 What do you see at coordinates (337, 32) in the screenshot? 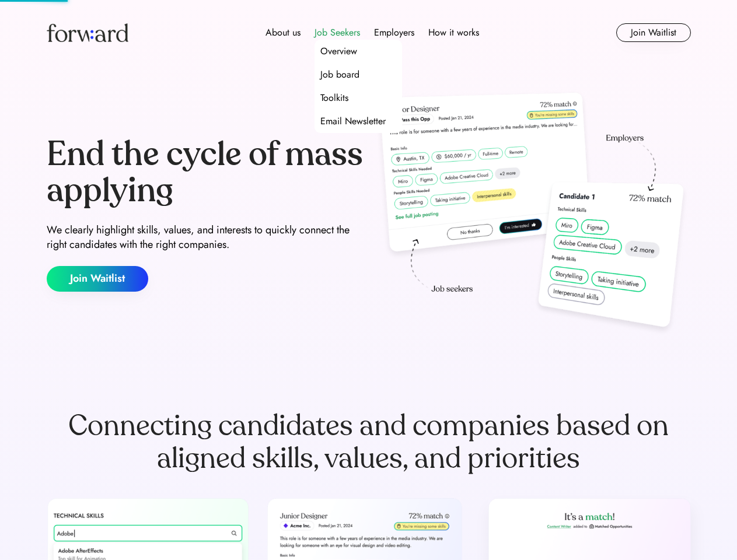
I see `div: Job Seekers` at bounding box center [337, 32].